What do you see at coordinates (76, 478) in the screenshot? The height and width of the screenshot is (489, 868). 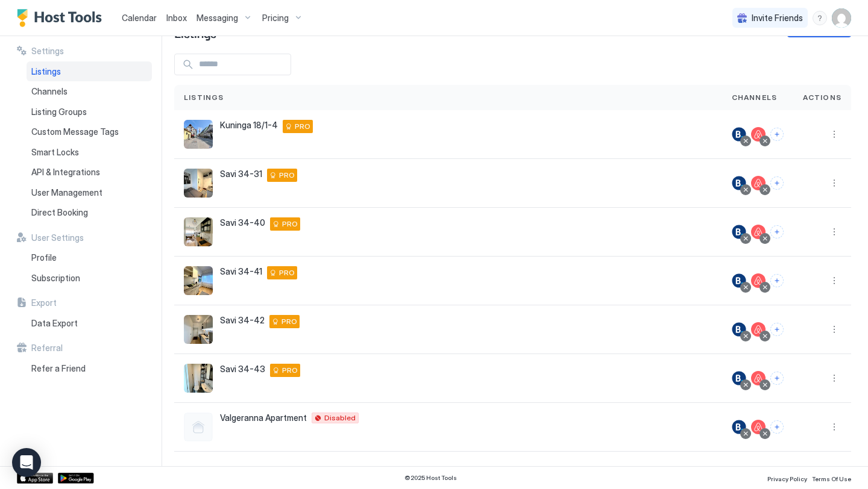 I see `div: Google Play Store` at bounding box center [76, 478].